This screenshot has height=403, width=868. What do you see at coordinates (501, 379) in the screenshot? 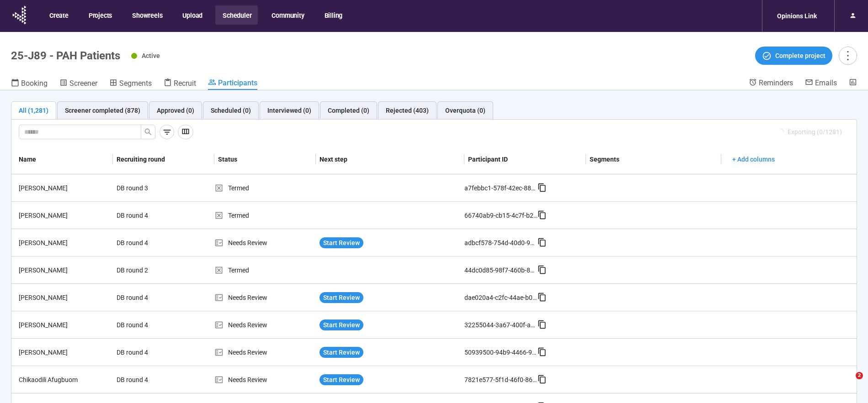
I see `div: 7821e577-5f1d-46f0-8692-2e99b9bb2a46` at bounding box center [501, 379].